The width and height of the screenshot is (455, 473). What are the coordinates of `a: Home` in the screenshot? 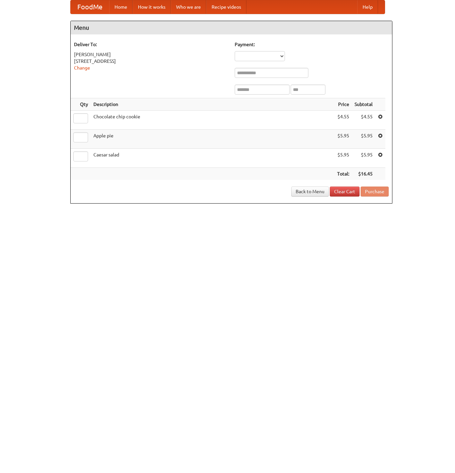 It's located at (121, 7).